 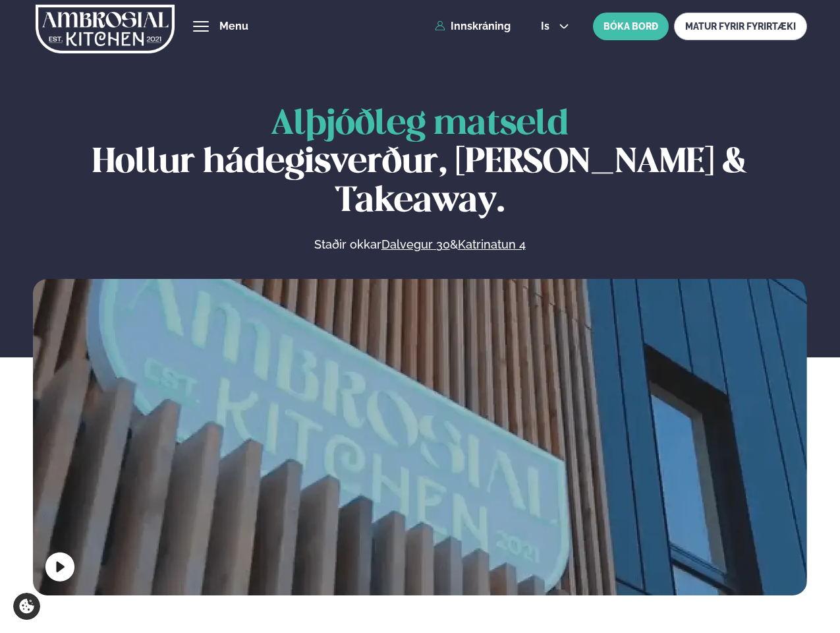 I want to click on a: MATUR FYRIR FYRIRTÆKI, so click(x=740, y=26).